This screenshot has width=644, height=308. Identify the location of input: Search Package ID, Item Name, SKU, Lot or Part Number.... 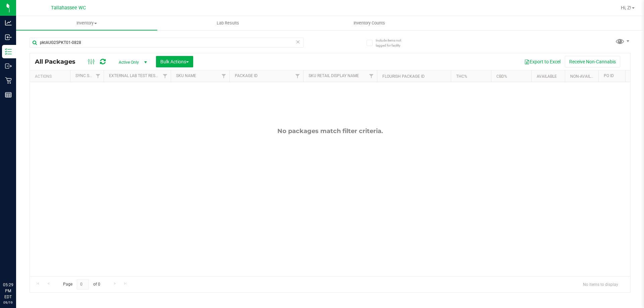
(166, 43).